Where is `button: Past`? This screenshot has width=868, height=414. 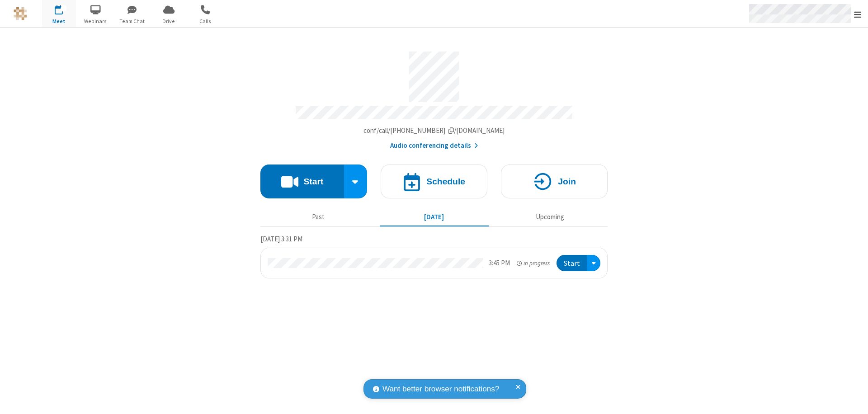 button: Past is located at coordinates (318, 217).